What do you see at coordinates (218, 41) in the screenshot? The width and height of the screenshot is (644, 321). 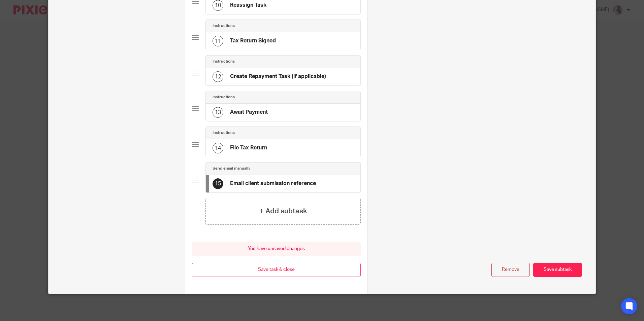 I see `div: 11` at bounding box center [218, 41].